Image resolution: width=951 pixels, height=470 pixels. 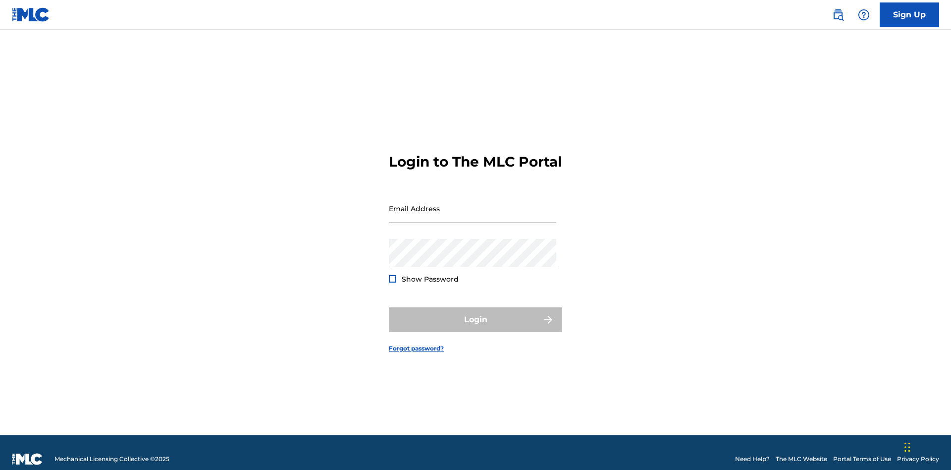 What do you see at coordinates (864, 15) in the screenshot?
I see `img: help` at bounding box center [864, 15].